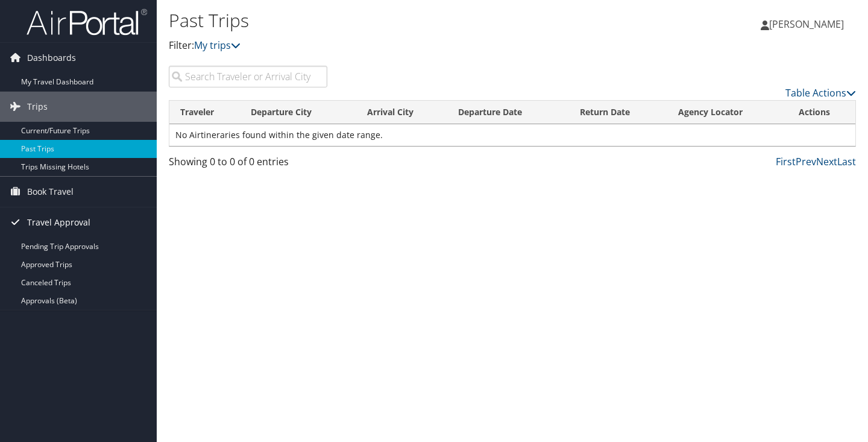  What do you see at coordinates (59, 223) in the screenshot?
I see `span: Travel Approval` at bounding box center [59, 223].